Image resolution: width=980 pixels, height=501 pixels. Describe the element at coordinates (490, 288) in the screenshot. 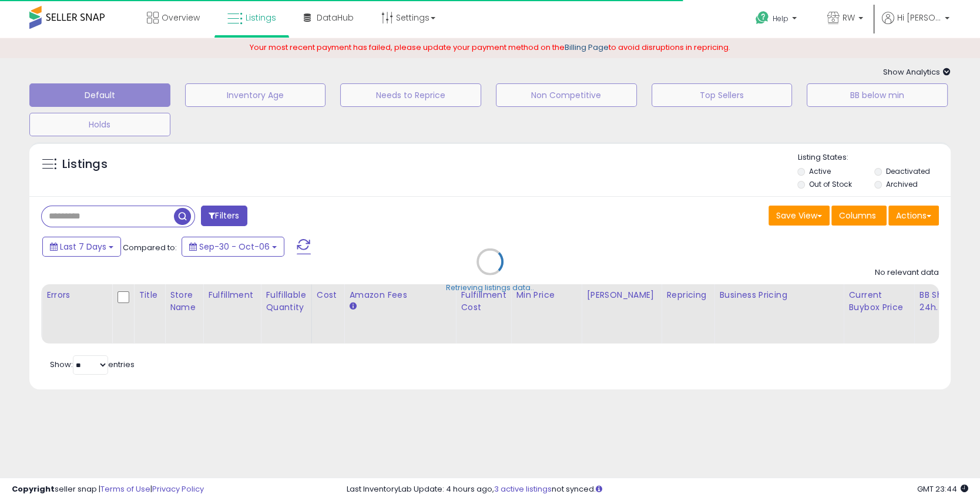

I see `div: Retrieving listings data..` at that location.